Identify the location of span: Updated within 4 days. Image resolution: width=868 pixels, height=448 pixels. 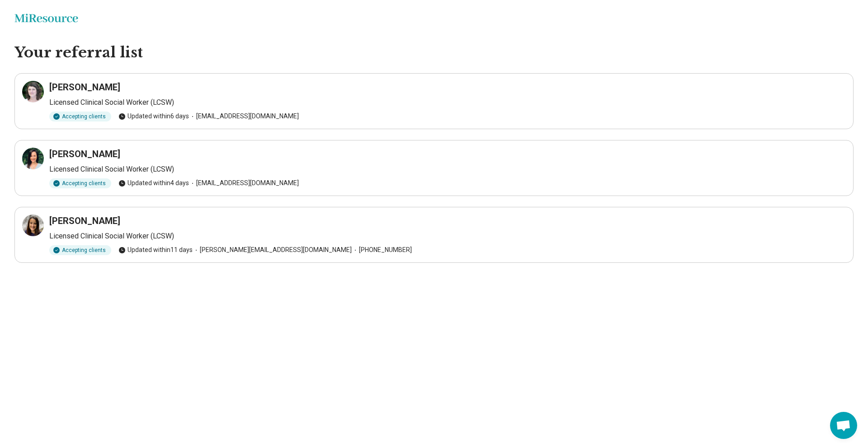
(154, 183).